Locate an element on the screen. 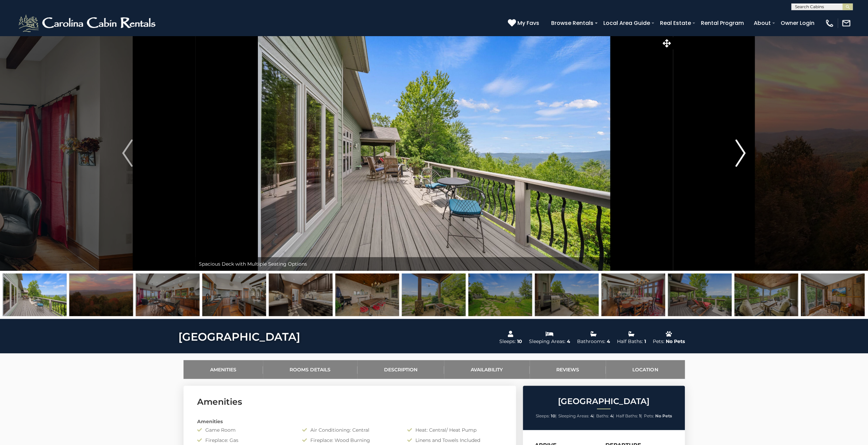 Image resolution: width=868 pixels, height=445 pixels. img: 168777847 is located at coordinates (700, 295).